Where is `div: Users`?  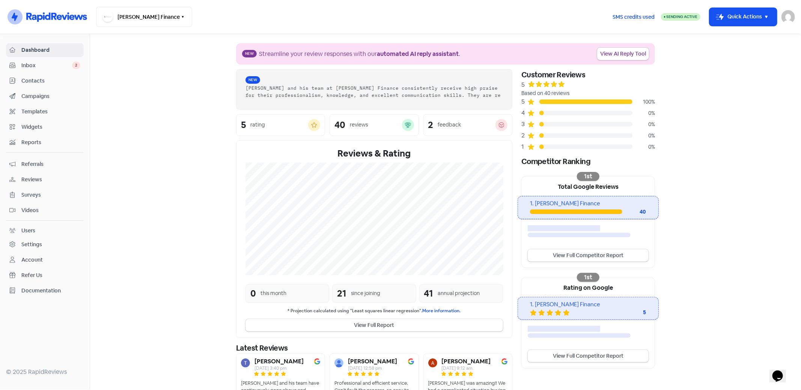
div: Users is located at coordinates (28, 231).